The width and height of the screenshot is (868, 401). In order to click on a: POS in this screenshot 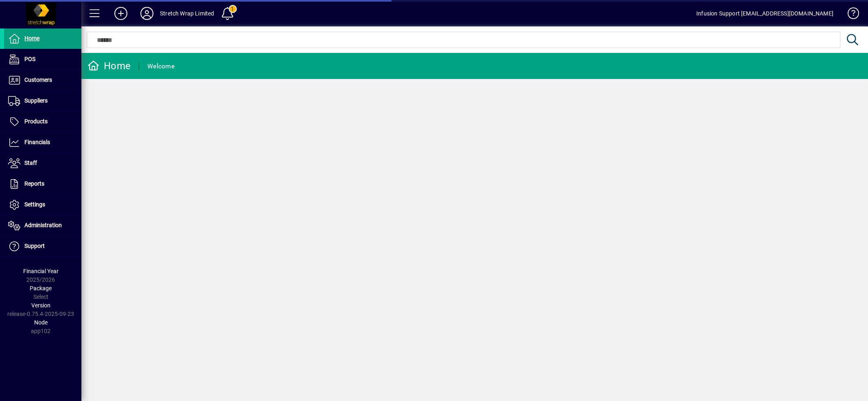, I will do `click(43, 59)`.